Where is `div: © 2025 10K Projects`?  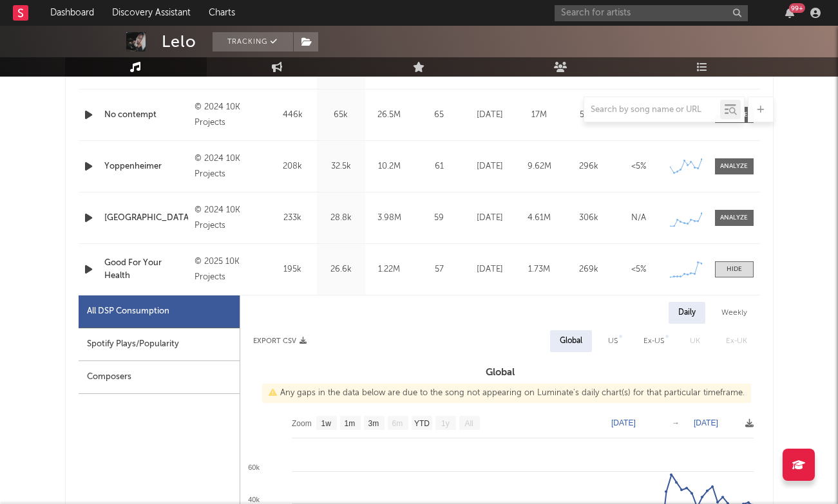 div: © 2025 10K Projects is located at coordinates (229, 269).